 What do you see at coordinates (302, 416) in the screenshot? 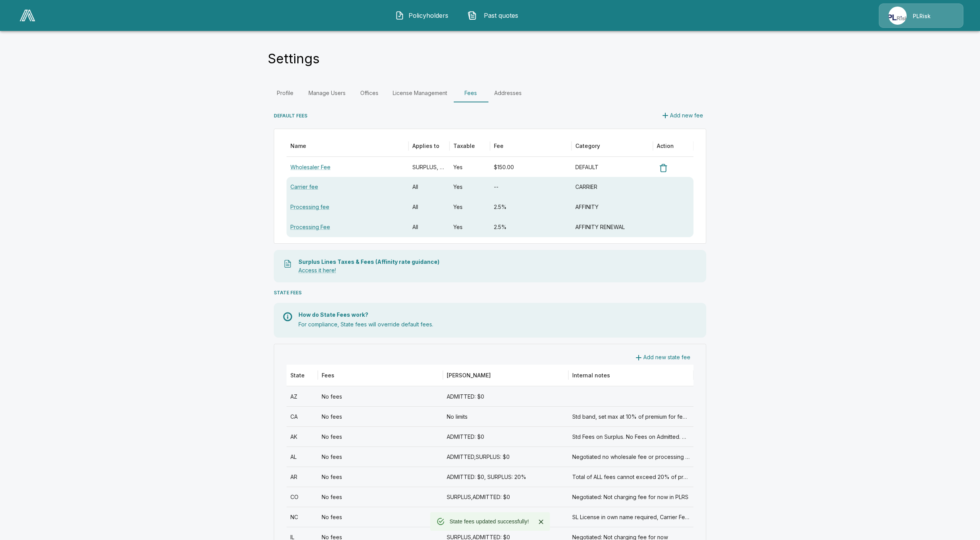
I see `div: CA` at bounding box center [302, 416].